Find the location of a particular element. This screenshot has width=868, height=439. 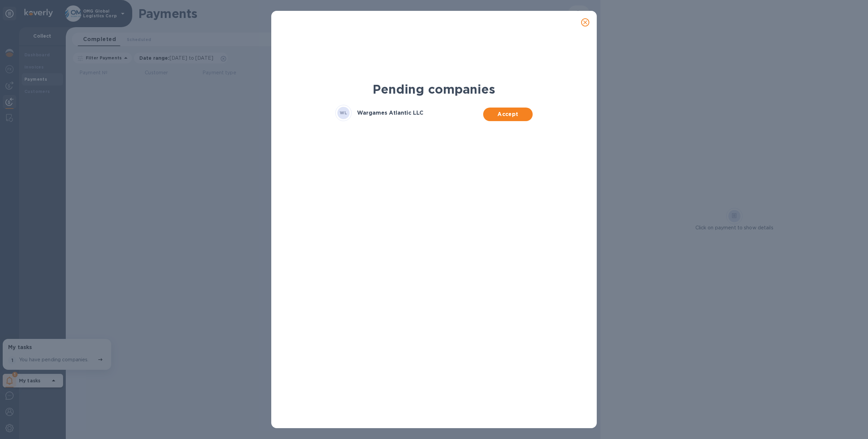

button: close is located at coordinates (585, 23).